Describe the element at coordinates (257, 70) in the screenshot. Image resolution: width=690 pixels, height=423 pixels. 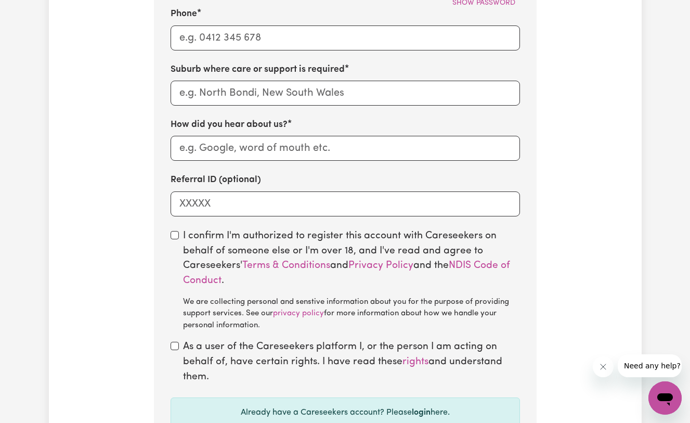
I see `label: Suburb where care or support is required` at that location.